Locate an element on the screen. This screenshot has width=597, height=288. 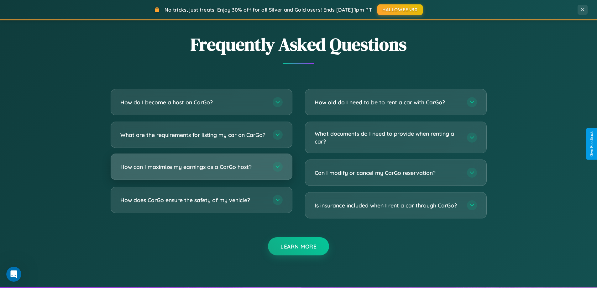
h3: Can I modify or cancel my CarGo reservation? is located at coordinates (387, 173).